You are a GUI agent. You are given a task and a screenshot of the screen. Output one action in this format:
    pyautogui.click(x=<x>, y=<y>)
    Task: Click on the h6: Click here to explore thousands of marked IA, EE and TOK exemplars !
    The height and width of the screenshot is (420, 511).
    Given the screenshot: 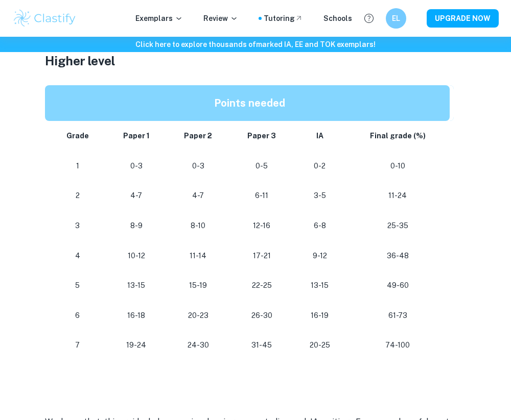 What is the action you would take?
    pyautogui.click(x=255, y=45)
    